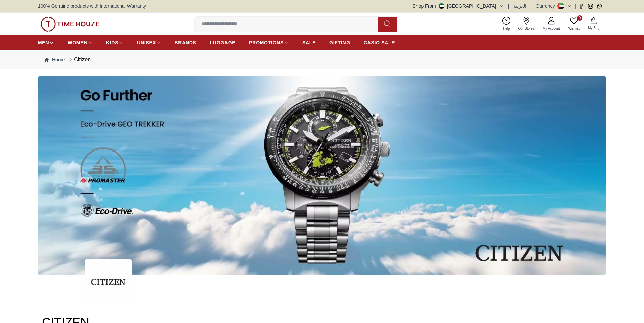  I want to click on span: PROMOTIONS, so click(266, 43).